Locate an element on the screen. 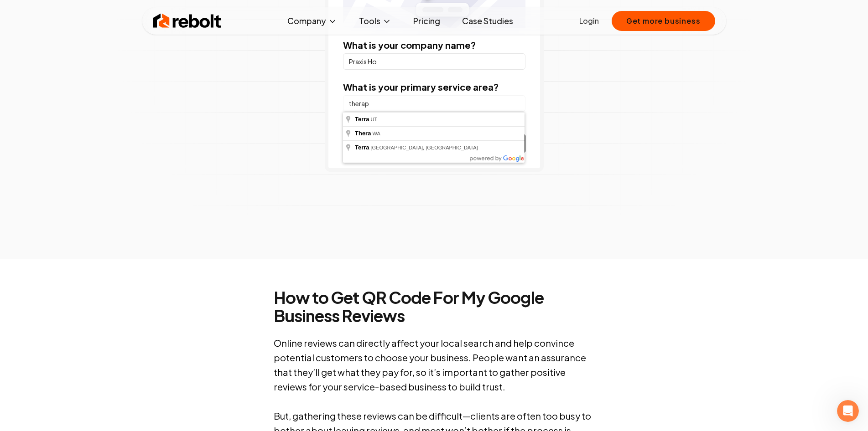 The height and width of the screenshot is (431, 868). span: Thera is located at coordinates (363, 133).